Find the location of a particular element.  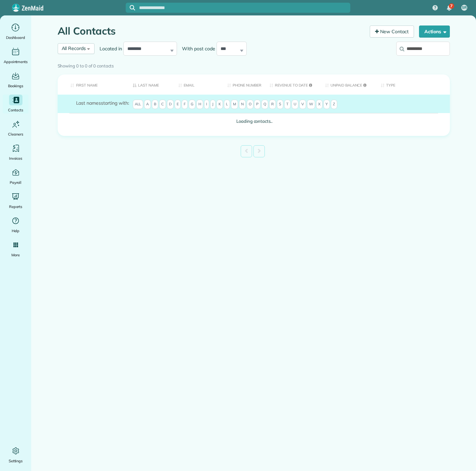

span: P is located at coordinates (257, 104).